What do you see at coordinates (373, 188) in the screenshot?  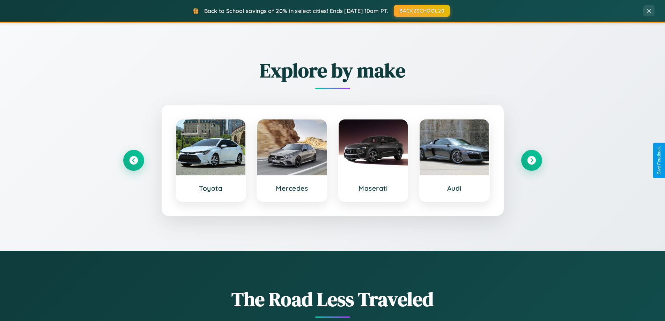 I see `h3: Maserati` at bounding box center [373, 188].